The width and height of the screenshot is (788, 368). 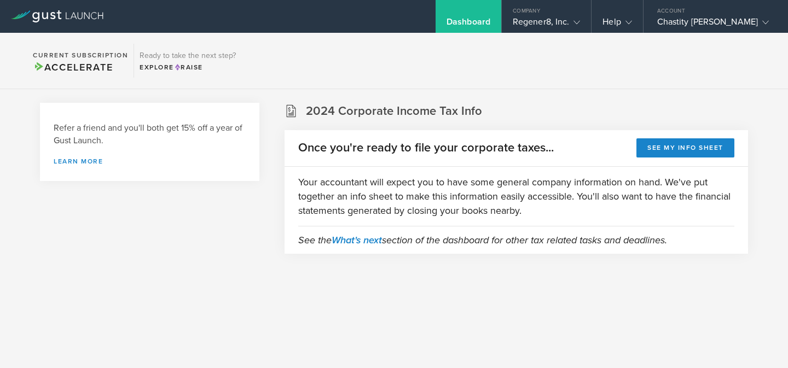 I want to click on span: Accelerate, so click(x=73, y=67).